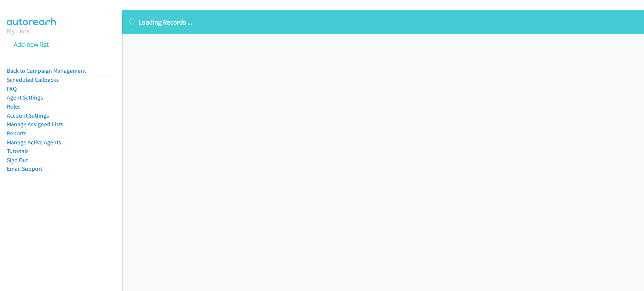 This screenshot has height=291, width=644. Describe the element at coordinates (18, 151) in the screenshot. I see `a: Tutorials` at that location.